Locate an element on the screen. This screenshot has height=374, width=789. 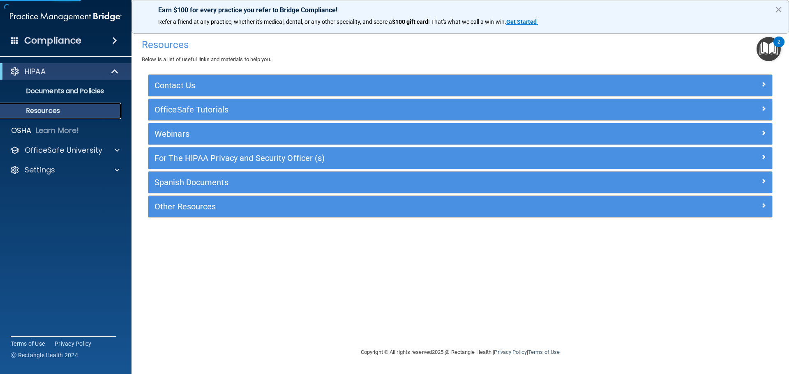
a: Get Started is located at coordinates (522, 22).